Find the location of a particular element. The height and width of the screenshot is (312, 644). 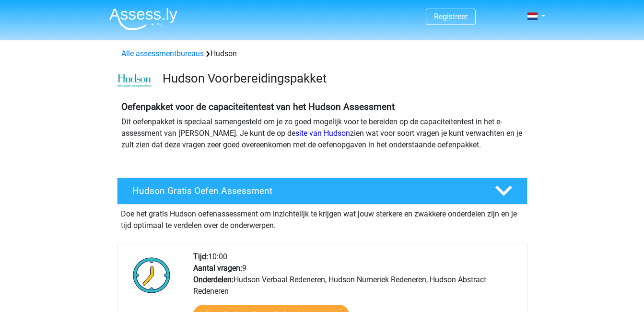

img: Klok is located at coordinates (152, 275).